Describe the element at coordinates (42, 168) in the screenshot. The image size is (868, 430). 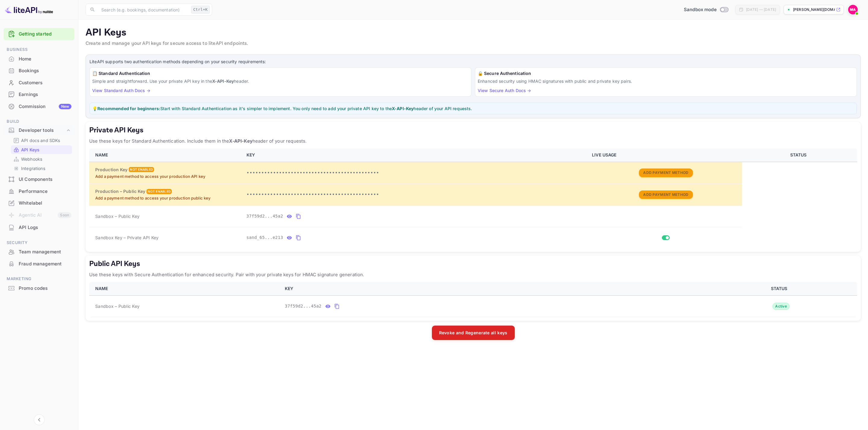
I see `div: Integrations` at that location.